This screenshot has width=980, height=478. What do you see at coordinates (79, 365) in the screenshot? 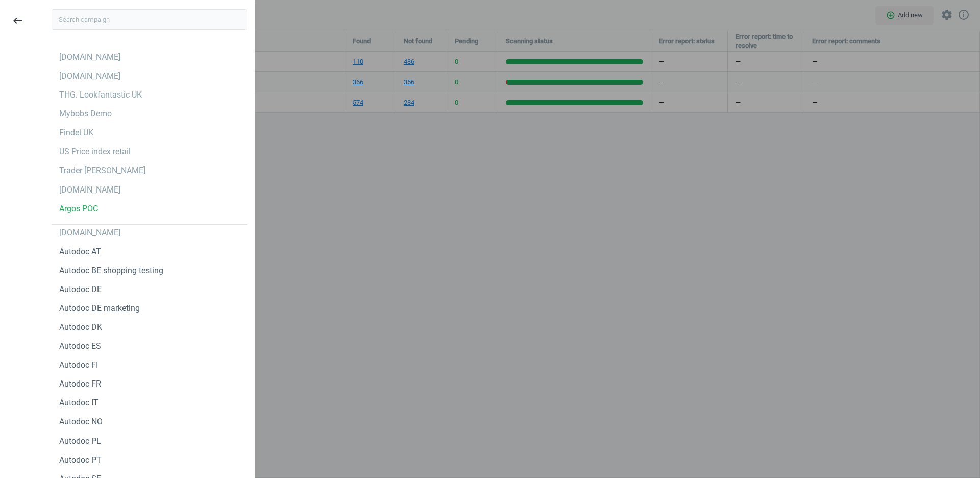
I see `div: Autodoc FI` at bounding box center [79, 365].